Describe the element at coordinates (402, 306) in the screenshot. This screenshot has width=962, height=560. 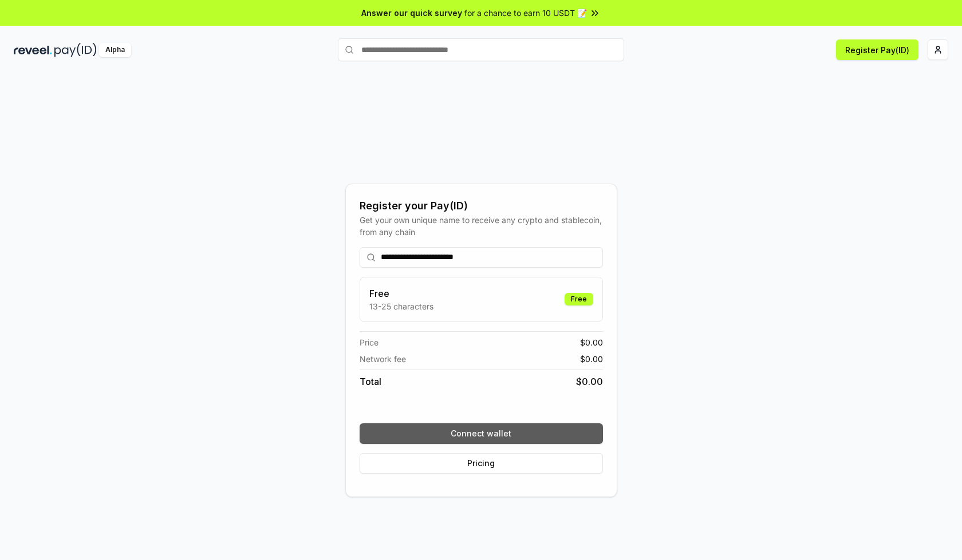
I see `p: 13-25 characters` at that location.